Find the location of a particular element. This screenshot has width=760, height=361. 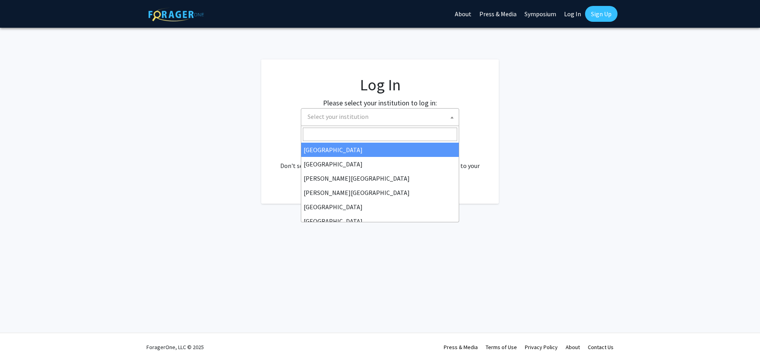

a: Contact Us is located at coordinates (601, 347).